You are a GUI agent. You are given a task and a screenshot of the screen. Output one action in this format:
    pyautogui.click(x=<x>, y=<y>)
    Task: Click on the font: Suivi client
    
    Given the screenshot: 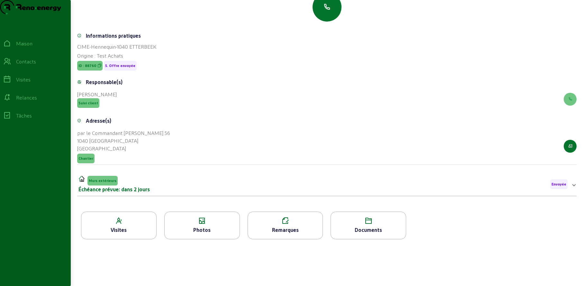 What is the action you would take?
    pyautogui.click(x=88, y=103)
    